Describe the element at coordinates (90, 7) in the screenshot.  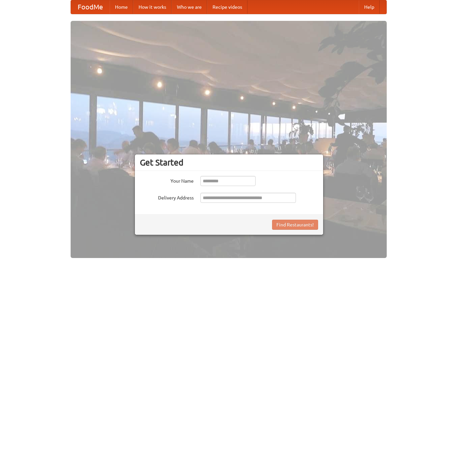
I see `a: FoodMe` at that location.